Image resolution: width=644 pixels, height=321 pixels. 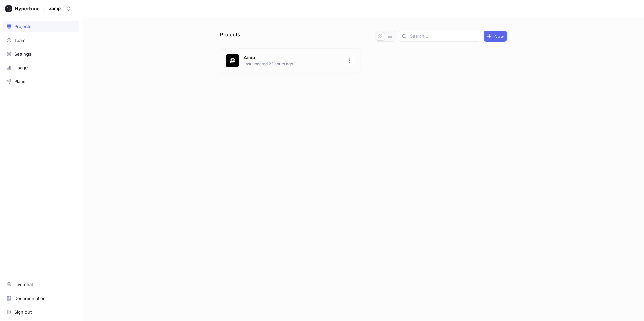 I want to click on div: Settings, so click(x=23, y=54).